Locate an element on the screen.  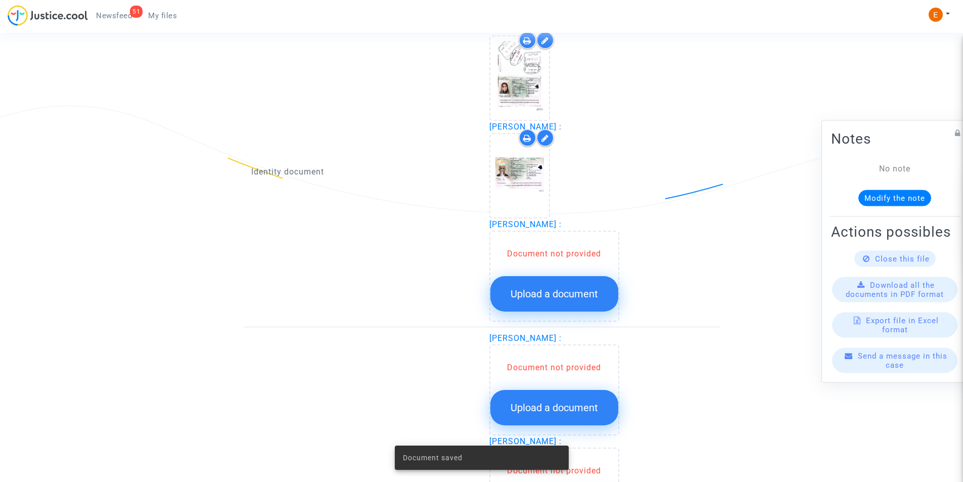
div: No note is located at coordinates (894, 168).